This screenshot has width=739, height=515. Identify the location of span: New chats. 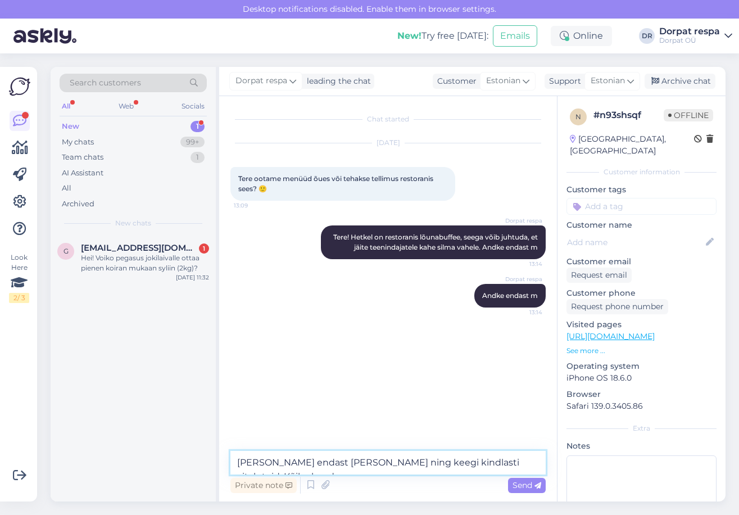
(133, 223).